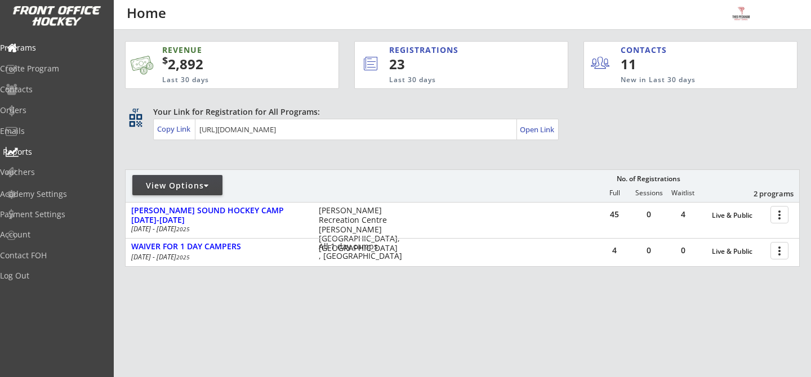  I want to click on div: qr, so click(135, 110).